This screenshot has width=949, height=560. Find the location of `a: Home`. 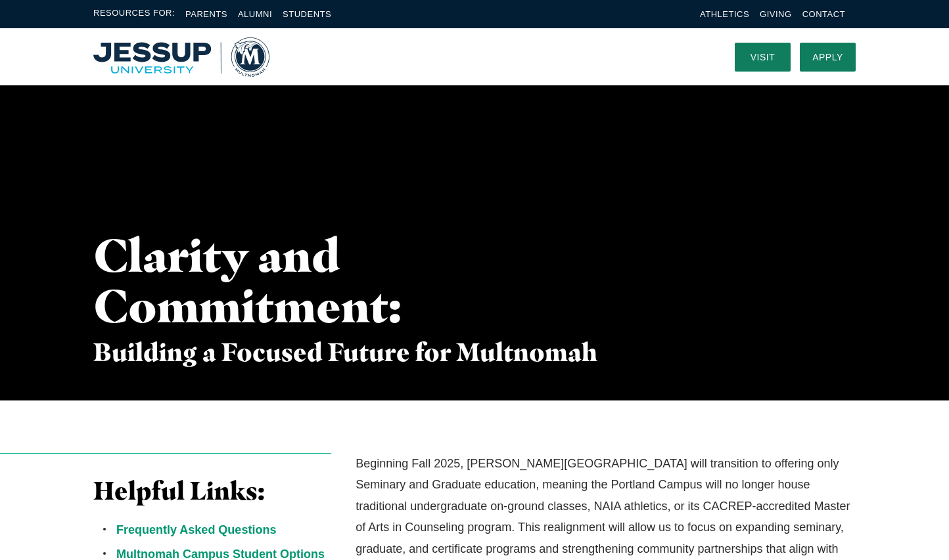

a: Home is located at coordinates (181, 57).